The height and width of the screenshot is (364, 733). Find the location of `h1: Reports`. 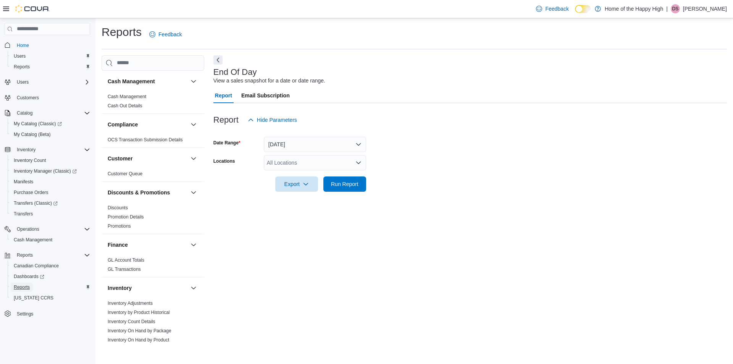

h1: Reports is located at coordinates (121, 32).